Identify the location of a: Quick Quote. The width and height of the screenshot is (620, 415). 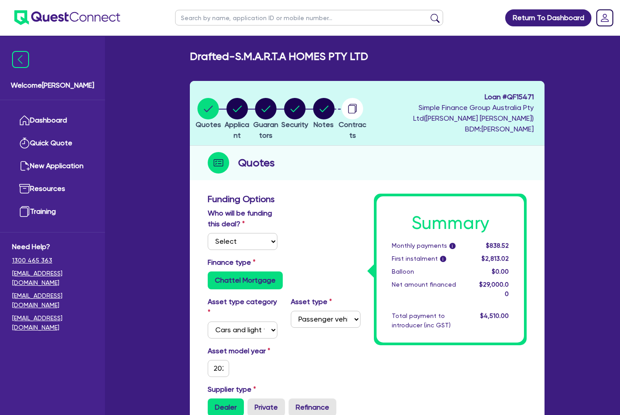
(52, 143).